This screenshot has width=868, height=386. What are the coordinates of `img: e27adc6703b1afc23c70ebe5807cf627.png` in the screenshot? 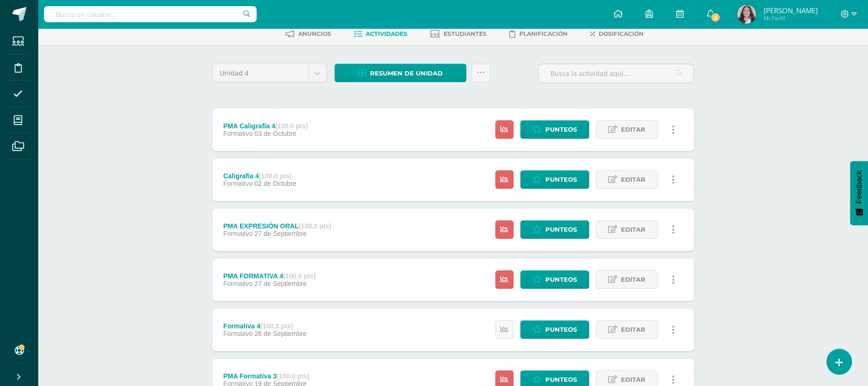 It's located at (747, 14).